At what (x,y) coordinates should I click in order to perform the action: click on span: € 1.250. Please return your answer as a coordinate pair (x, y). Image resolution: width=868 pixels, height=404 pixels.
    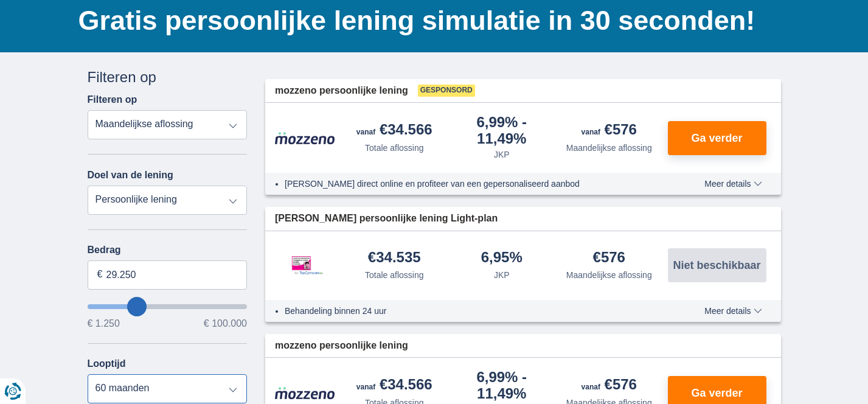
    Looking at the image, I should click on (103, 324).